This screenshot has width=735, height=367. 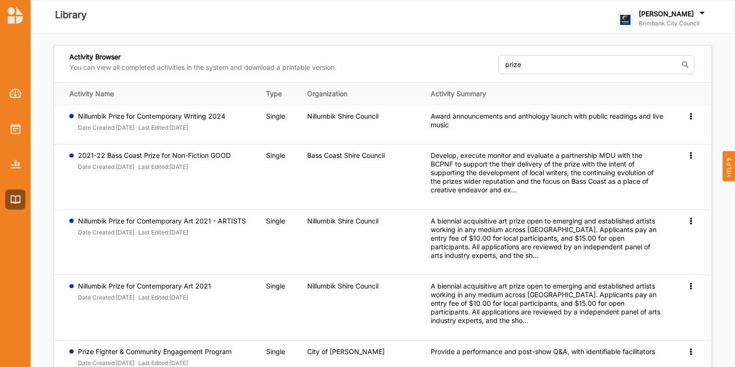 I want to click on img: Activities, so click(x=15, y=129).